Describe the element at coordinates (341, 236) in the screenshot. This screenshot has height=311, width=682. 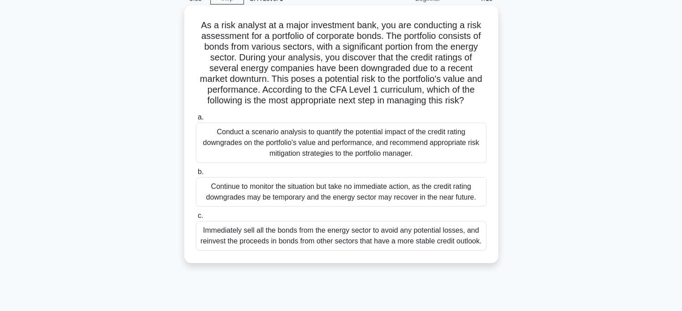
I see `div: Immediately sell all the bonds from the energy sector to avoid any potential losses, and reinvest...` at that location.